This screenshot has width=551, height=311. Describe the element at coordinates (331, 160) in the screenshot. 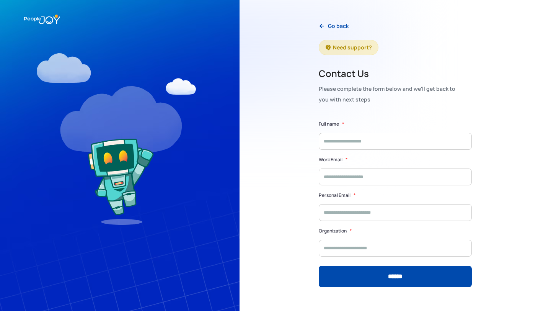

I see `label: Work Email` at that location.